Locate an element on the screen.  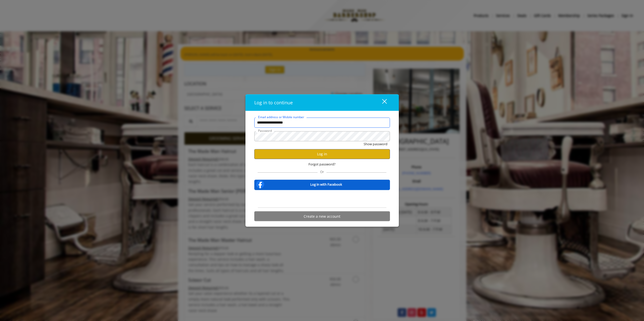
span: Log in to continue is located at coordinates (273, 102).